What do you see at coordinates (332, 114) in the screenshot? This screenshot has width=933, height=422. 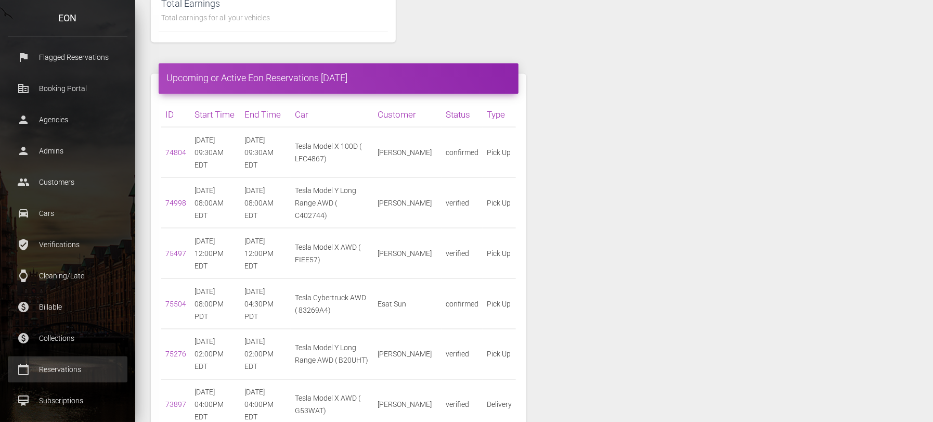 I see `th: Car` at bounding box center [332, 114].